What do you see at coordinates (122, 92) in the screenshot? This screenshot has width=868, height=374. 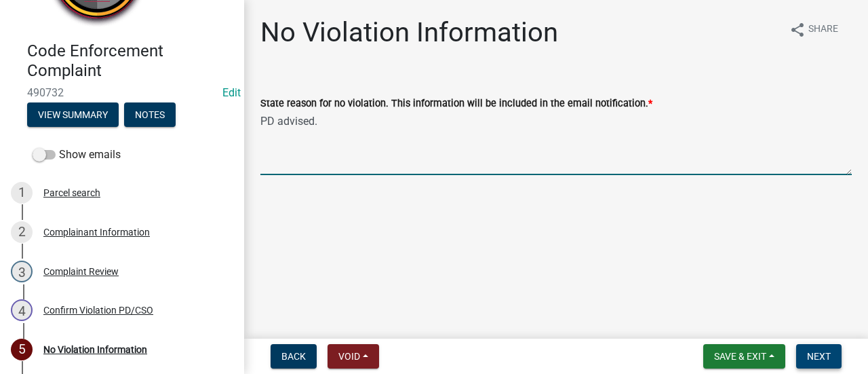 I see `span: 490732` at bounding box center [122, 92].